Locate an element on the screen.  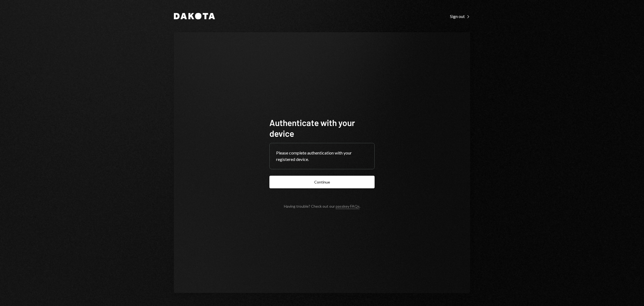
div: Having trouble? Check out our . is located at coordinates (322, 206).